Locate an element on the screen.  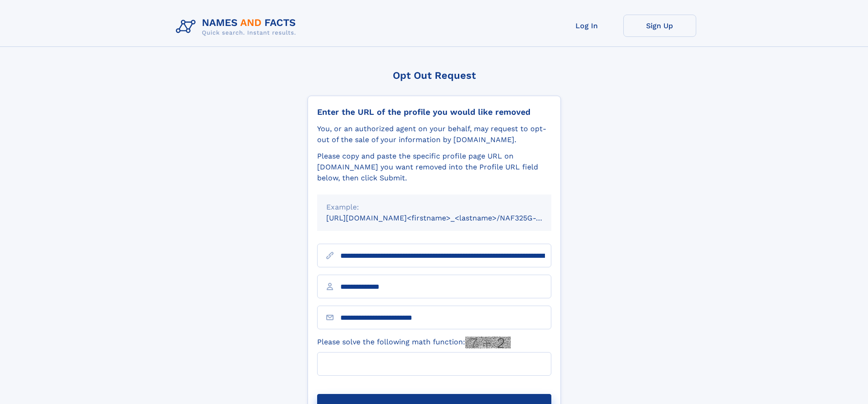
div: Opt Out Request is located at coordinates (434, 75).